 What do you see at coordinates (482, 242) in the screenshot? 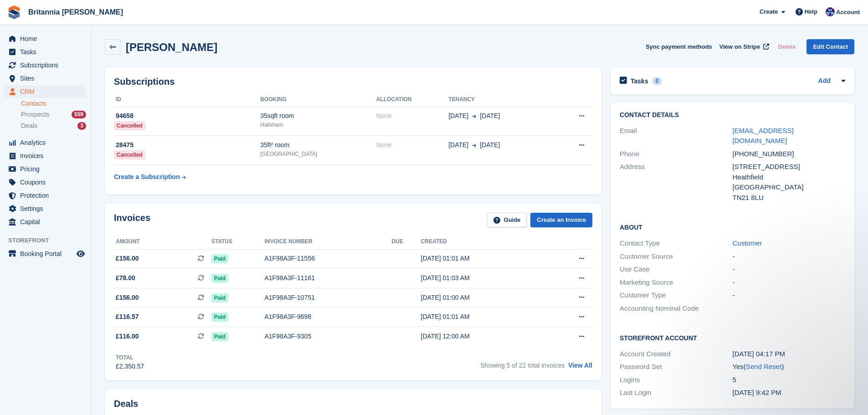
I see `th: Created` at bounding box center [482, 242].